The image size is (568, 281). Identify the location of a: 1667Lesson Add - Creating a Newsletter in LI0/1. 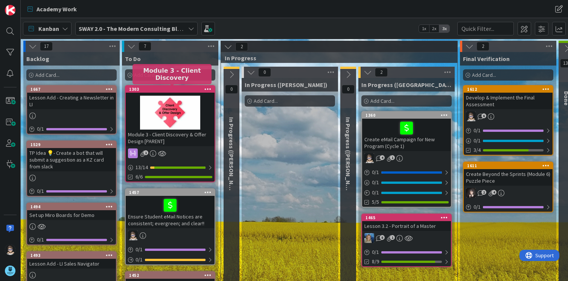
(72, 110).